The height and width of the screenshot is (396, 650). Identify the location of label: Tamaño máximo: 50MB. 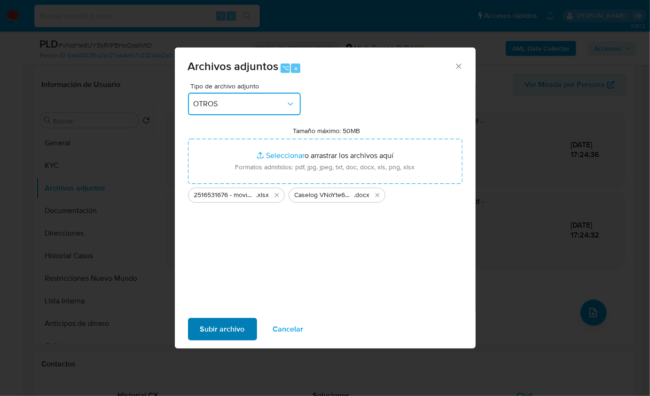
(326, 131).